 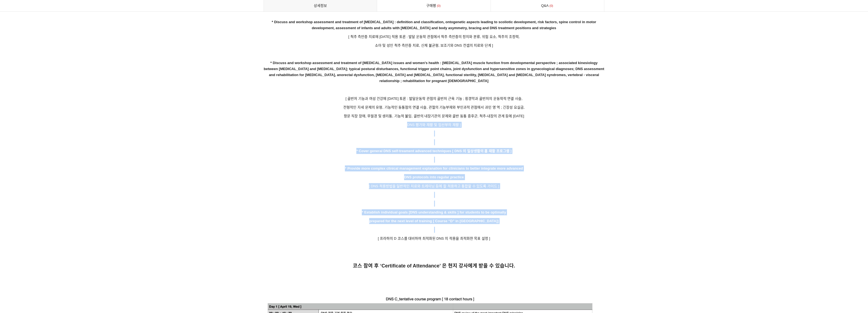 I want to click on p: 소아 및 성인 척추 측만증 치료, 신체 불균형, 보조기와 DNS 컨셉의 치료와 단계 ], so click(x=434, y=45).